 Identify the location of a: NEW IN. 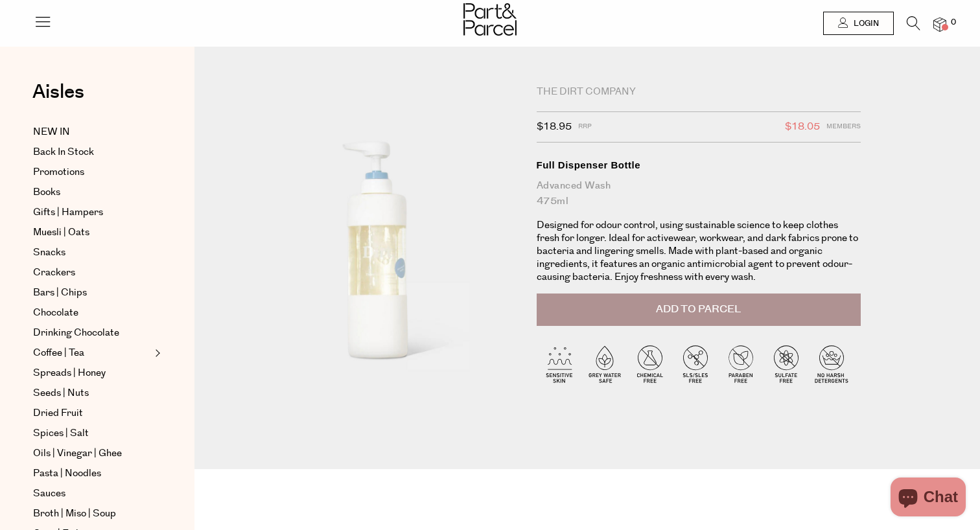
(92, 132).